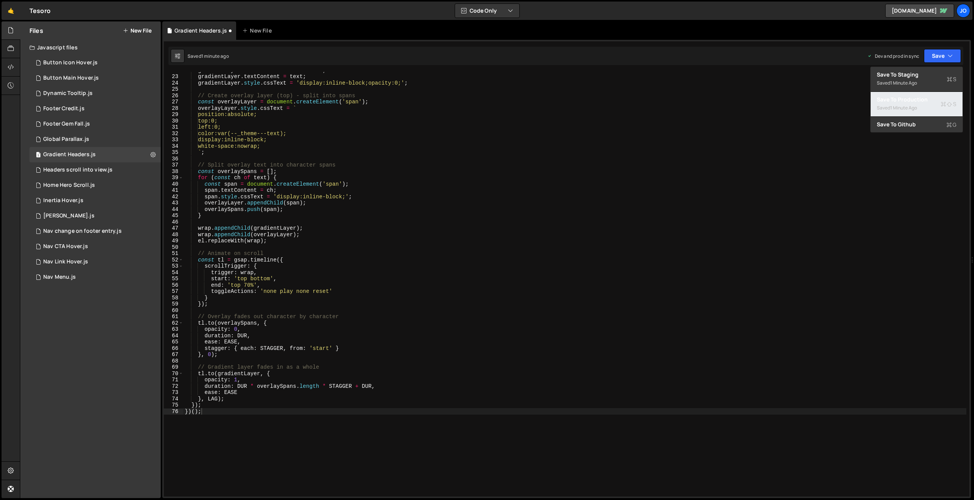  What do you see at coordinates (65, 262) in the screenshot?
I see `div: Nav Link Hover.js` at bounding box center [65, 262].